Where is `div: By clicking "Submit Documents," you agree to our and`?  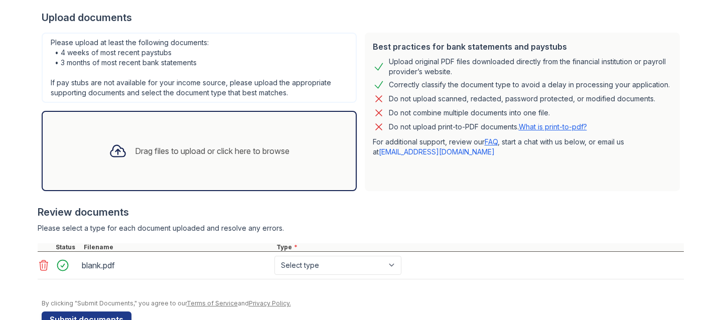
div: By clicking "Submit Documents," you agree to our and is located at coordinates (363, 304).